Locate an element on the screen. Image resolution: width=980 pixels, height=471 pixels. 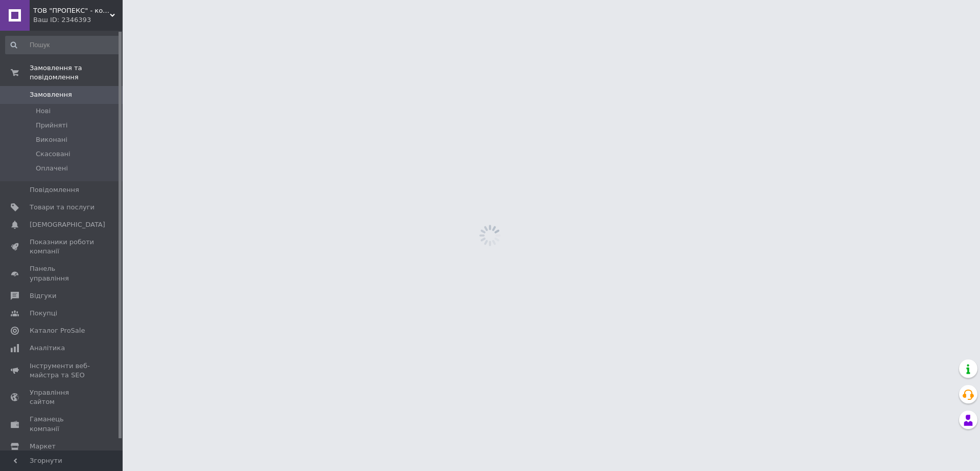
span: Аналітика is located at coordinates (47, 348).